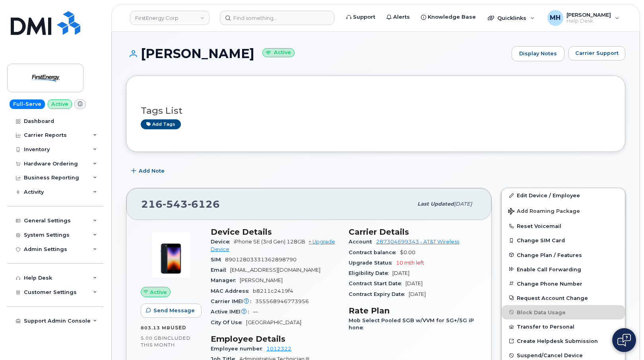  Describe the element at coordinates (166, 341) in the screenshot. I see `span: included this month` at that location.